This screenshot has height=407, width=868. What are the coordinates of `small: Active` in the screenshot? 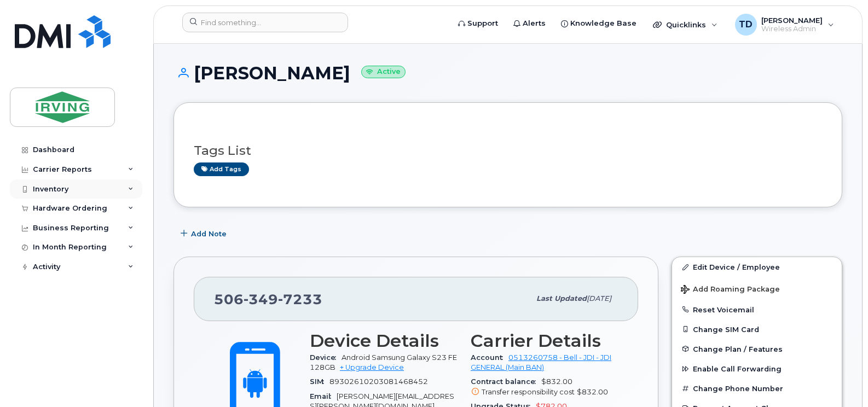 It's located at (383, 72).